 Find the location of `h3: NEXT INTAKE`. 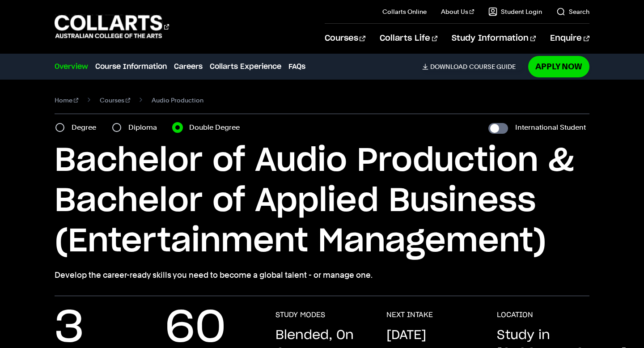

h3: NEXT INTAKE is located at coordinates (410, 315).